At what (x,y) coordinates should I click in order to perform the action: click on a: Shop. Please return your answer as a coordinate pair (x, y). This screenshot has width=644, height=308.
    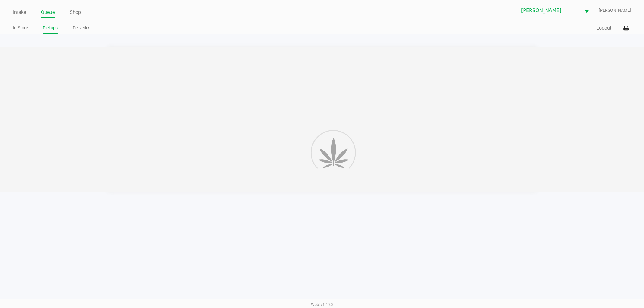
    Looking at the image, I should click on (75, 12).